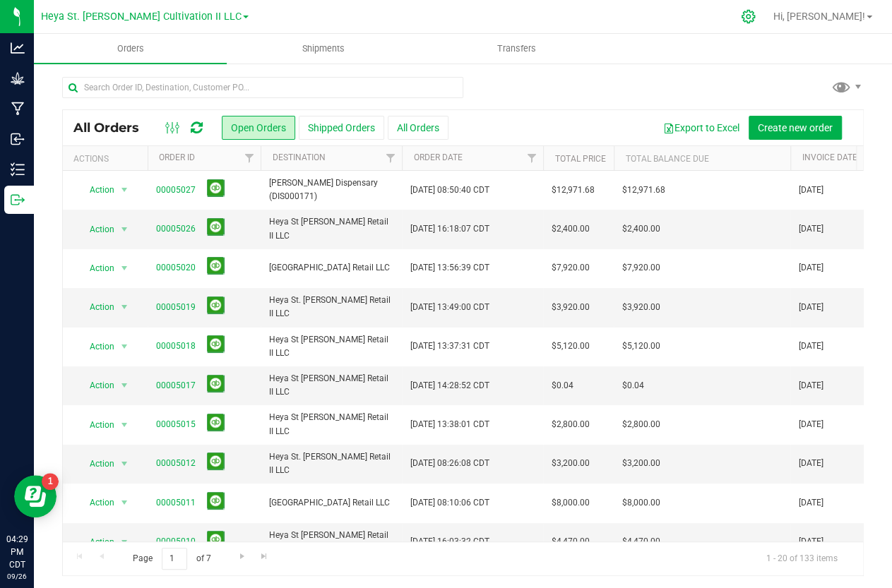  Describe the element at coordinates (418, 128) in the screenshot. I see `button: All Orders` at that location.